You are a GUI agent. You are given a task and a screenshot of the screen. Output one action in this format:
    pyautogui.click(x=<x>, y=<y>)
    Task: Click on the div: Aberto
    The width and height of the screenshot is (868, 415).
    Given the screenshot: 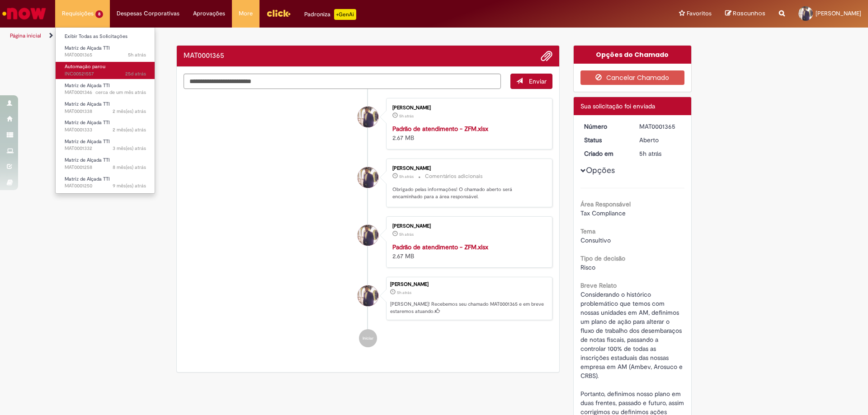 What is the action you would take?
    pyautogui.click(x=660, y=140)
    